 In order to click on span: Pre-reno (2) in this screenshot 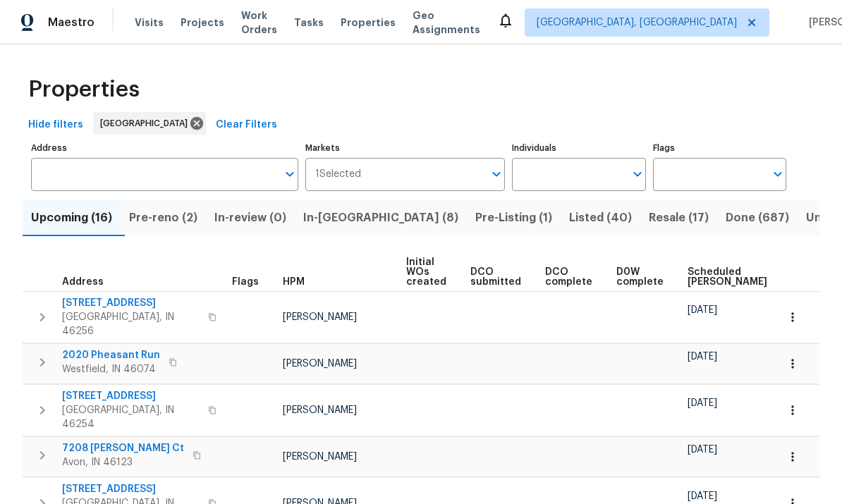, I will do `click(163, 218)`.